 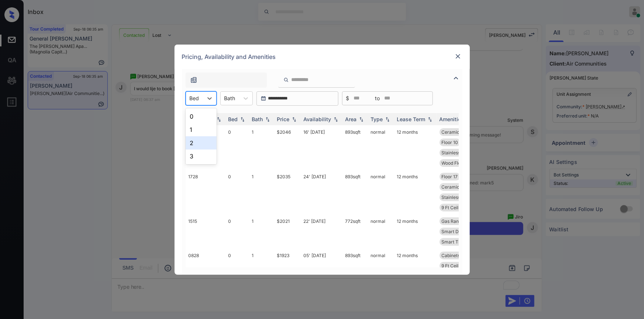 What do you see at coordinates (201, 130) in the screenshot?
I see `div: 1` at bounding box center [201, 130].